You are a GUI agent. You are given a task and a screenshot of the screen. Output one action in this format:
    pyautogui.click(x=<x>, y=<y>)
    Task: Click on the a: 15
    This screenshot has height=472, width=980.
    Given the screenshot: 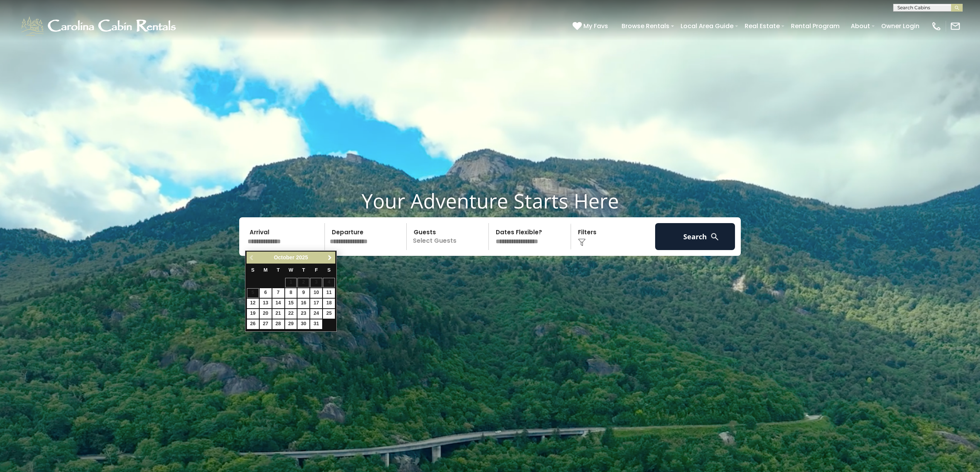 What is the action you would take?
    pyautogui.click(x=291, y=303)
    